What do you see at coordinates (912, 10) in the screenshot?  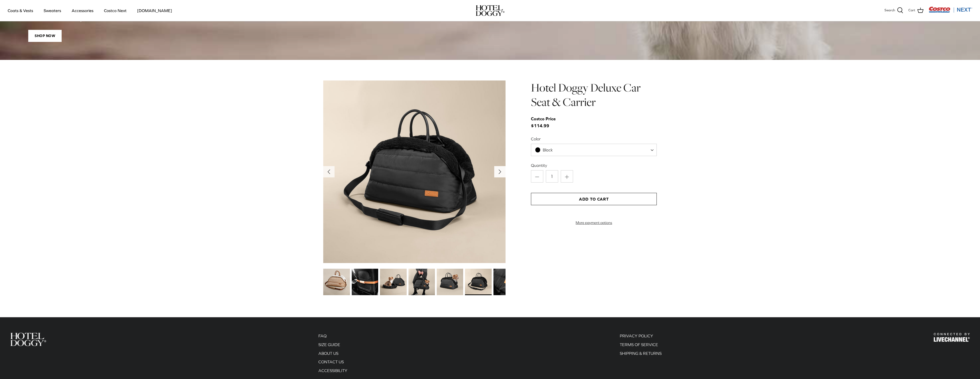 I see `span: Cart` at bounding box center [912, 10].